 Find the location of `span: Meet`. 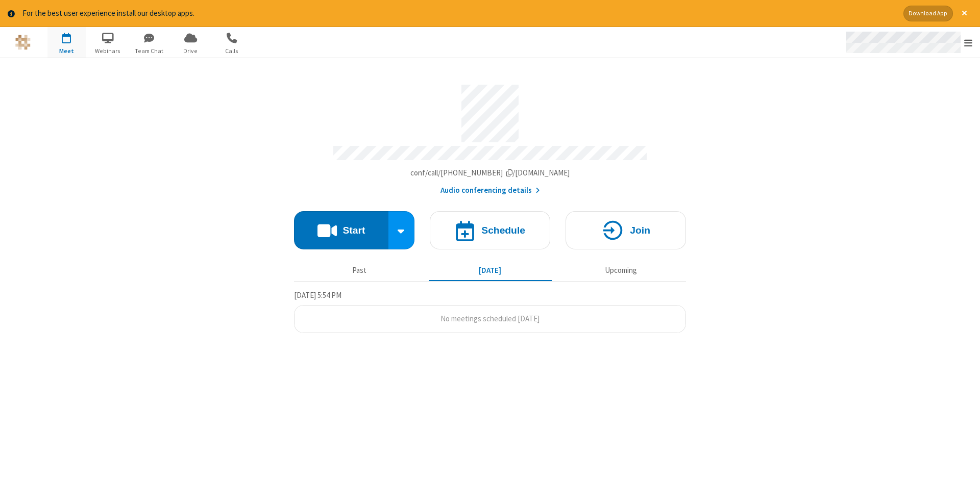

span: Meet is located at coordinates (66, 51).